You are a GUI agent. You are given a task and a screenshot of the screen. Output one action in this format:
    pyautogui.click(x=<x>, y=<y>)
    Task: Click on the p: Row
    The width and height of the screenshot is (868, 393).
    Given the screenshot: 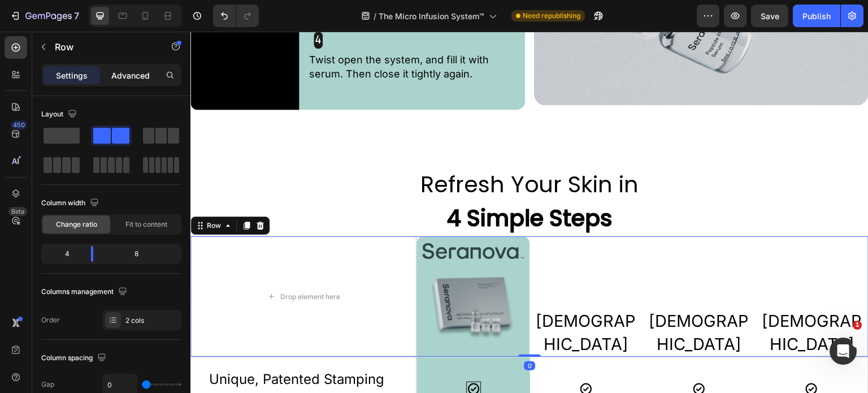 What is the action you would take?
    pyautogui.click(x=103, y=47)
    